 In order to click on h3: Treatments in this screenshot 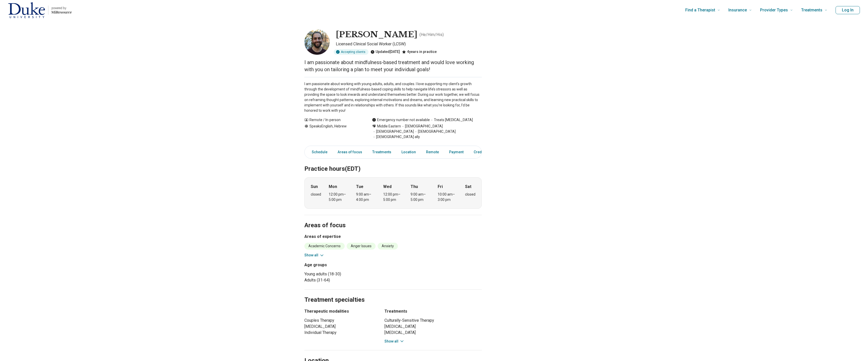, I will do `click(433, 312)`.